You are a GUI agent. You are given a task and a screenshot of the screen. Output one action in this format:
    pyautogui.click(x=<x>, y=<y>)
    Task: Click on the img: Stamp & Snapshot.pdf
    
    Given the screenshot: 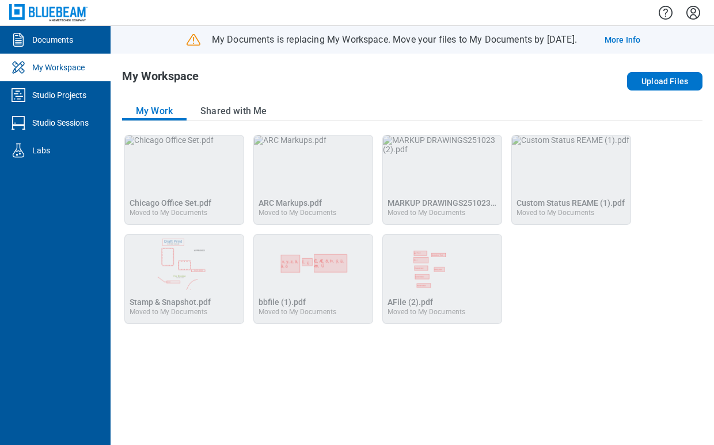 What is the action you would take?
    pyautogui.click(x=184, y=262)
    